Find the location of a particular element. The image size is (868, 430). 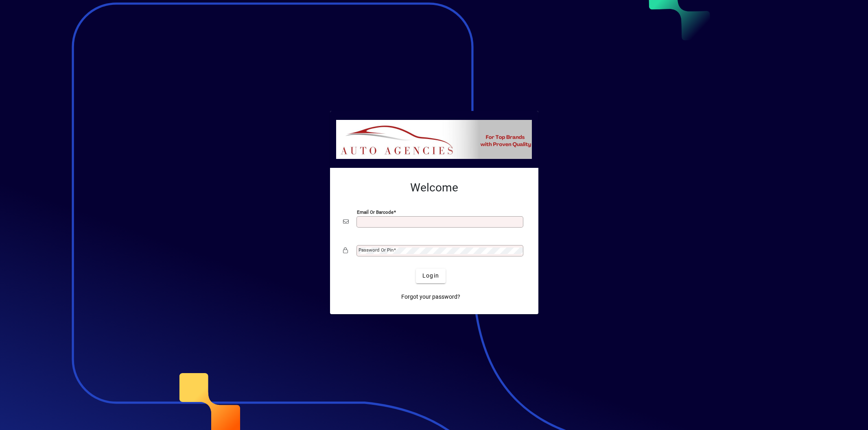

span: Forgot your password? is located at coordinates (430, 297).